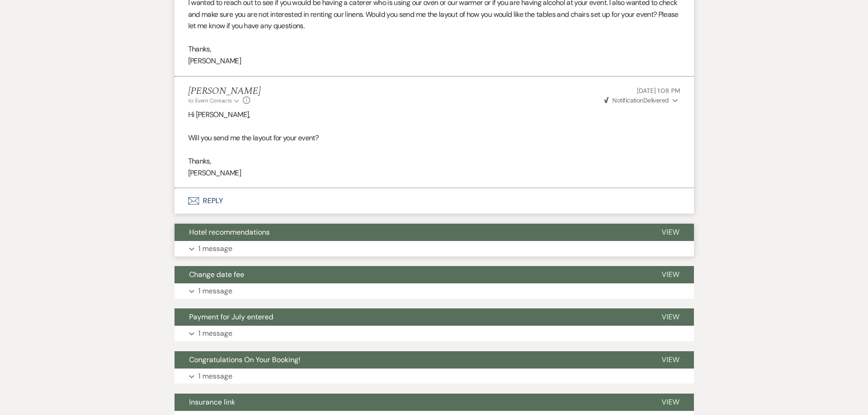 Image resolution: width=868 pixels, height=415 pixels. I want to click on p: Will you send me the layout for your event?, so click(434, 138).